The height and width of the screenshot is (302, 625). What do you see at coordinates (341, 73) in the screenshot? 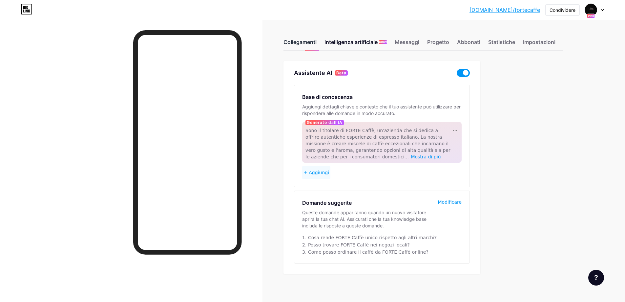
I see `font: Beta` at bounding box center [341, 73].